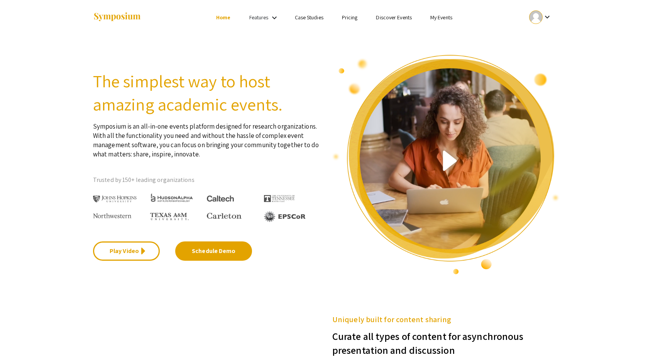 Image resolution: width=653 pixels, height=360 pixels. I want to click on h3: Curate all types of content for asynchronous presentation and discussion, so click(446, 341).